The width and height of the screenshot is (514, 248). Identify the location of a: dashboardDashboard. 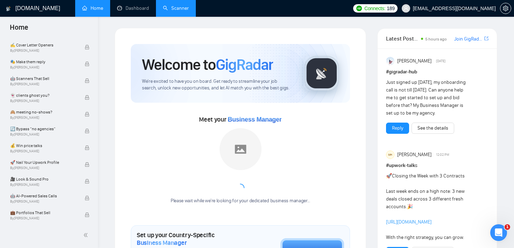
(133, 8).